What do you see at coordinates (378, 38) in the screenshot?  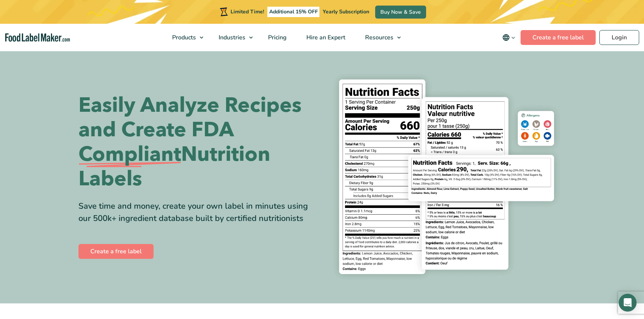 I see `span: Resources` at bounding box center [378, 38].